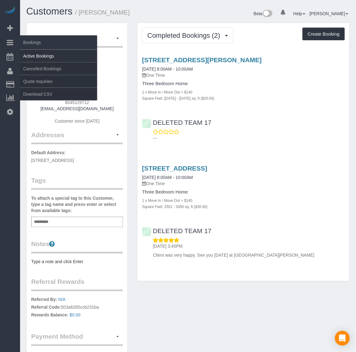  I want to click on a: Beta, so click(264, 14).